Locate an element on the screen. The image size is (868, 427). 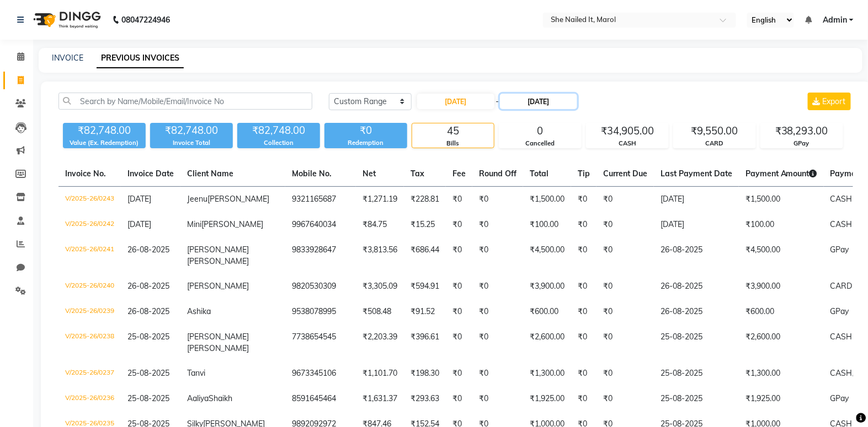
span: Payment Amount is located at coordinates (781, 174).